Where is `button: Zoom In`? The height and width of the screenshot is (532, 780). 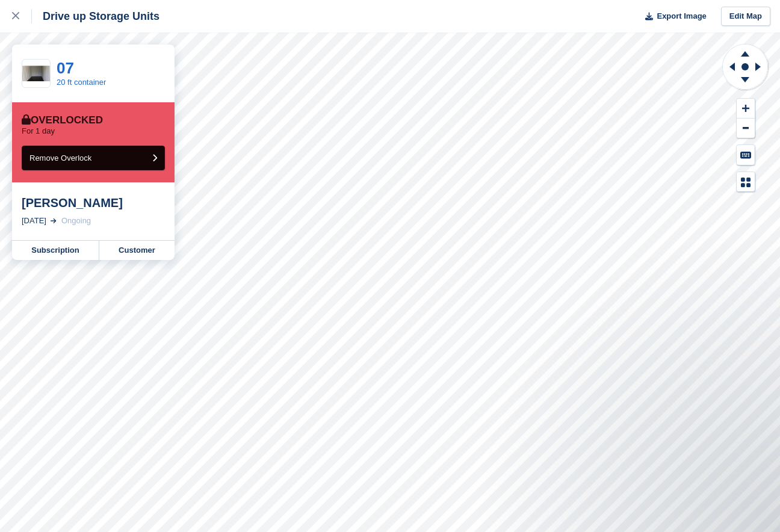 button: Zoom In is located at coordinates (746, 108).